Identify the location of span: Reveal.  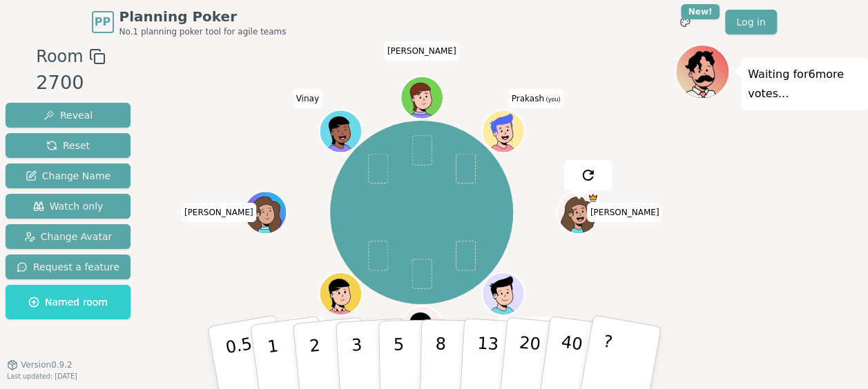
(68, 115).